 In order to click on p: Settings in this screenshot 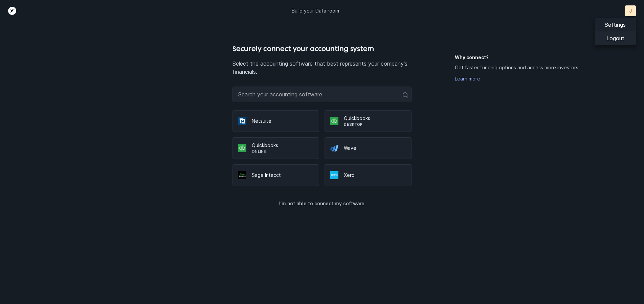, I will do `click(615, 24)`.